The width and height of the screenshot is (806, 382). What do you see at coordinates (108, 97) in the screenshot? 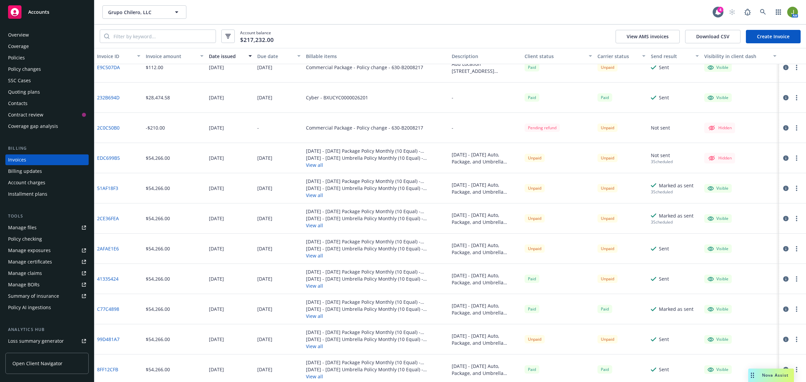
I see `a: 232B694D` at bounding box center [108, 97].